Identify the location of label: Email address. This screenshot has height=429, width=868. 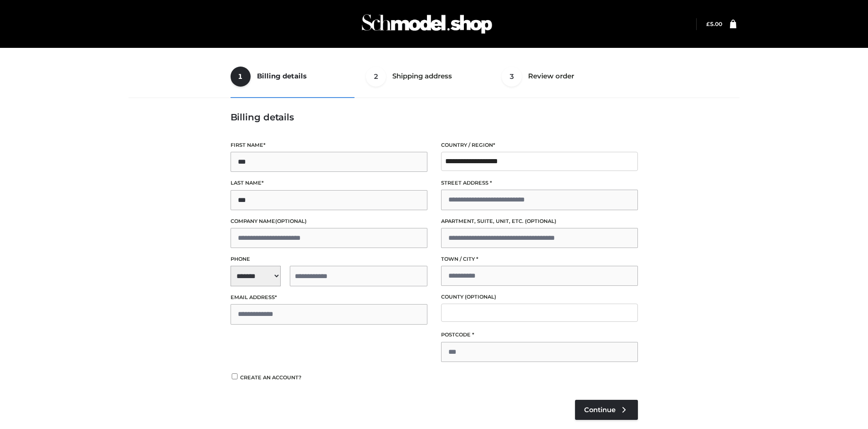
(329, 297).